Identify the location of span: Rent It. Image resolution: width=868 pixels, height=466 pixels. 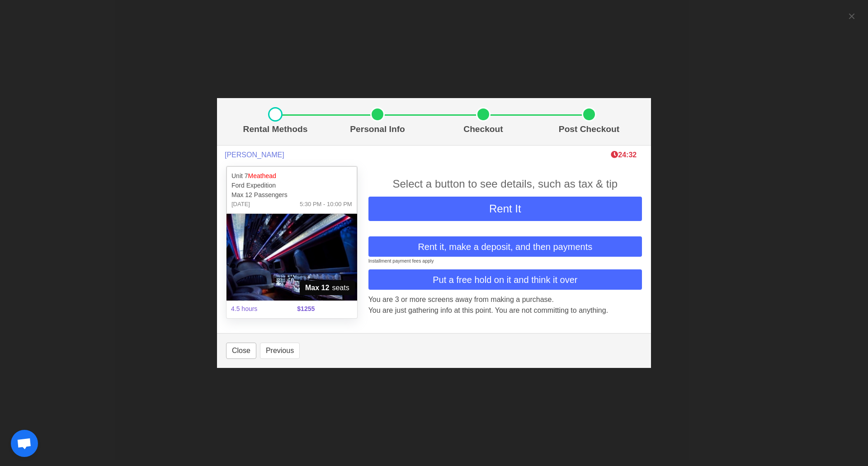
(505, 208).